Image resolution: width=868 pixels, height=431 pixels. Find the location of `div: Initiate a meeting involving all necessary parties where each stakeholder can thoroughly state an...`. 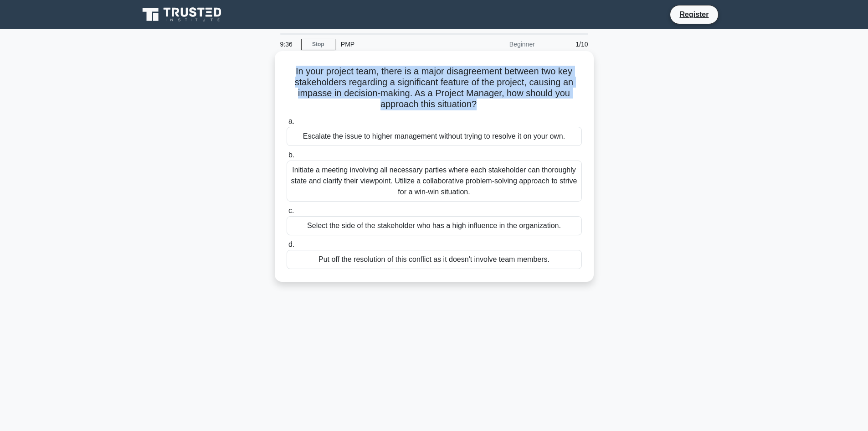

div: Initiate a meeting involving all necessary parties where each stakeholder can thoroughly state an... is located at coordinates (434, 181).